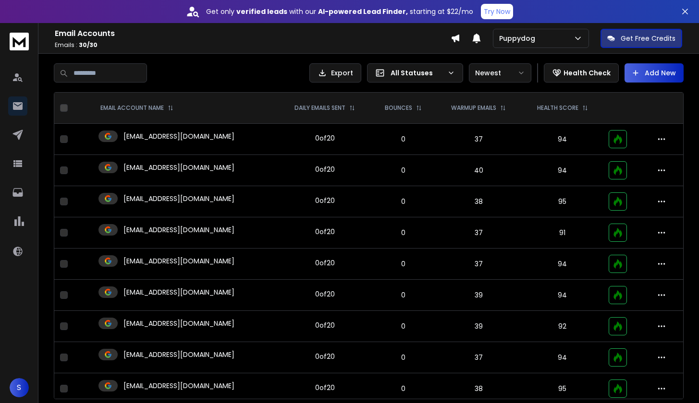  I want to click on p: Emails :, so click(253, 45).